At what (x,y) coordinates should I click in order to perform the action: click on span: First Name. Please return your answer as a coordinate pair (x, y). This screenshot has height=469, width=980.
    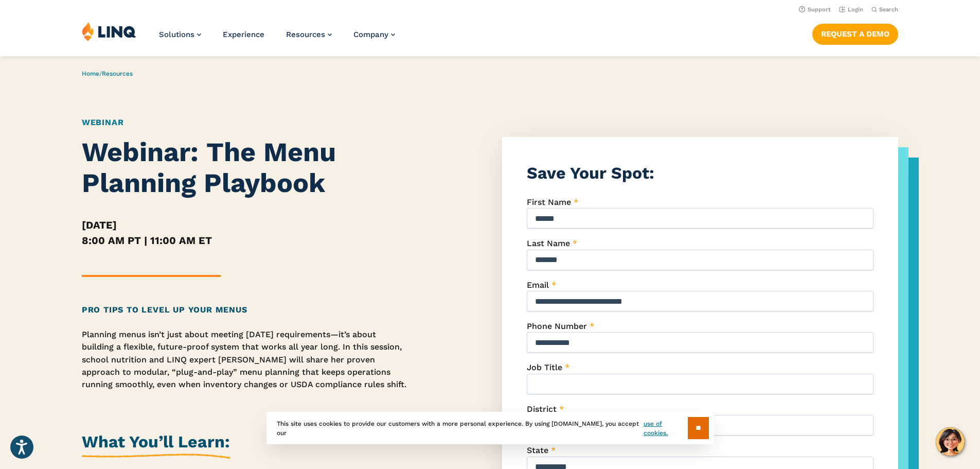
    Looking at the image, I should click on (549, 201).